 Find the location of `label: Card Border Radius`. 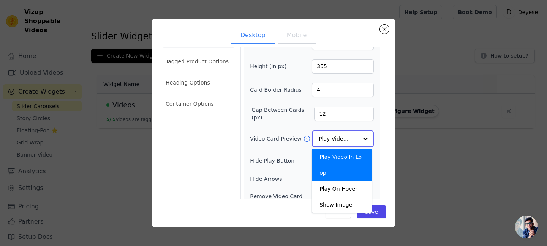

label: Card Border Radius is located at coordinates (276, 90).